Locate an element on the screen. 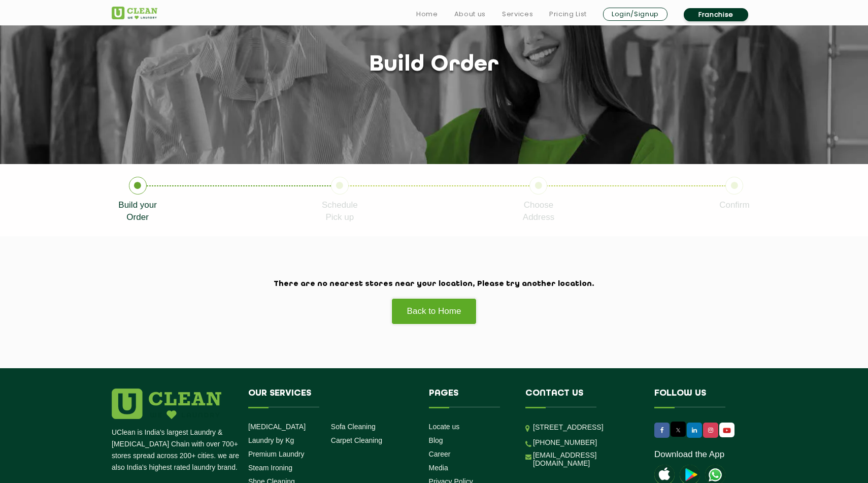 Image resolution: width=868 pixels, height=483 pixels. h4: Contact us is located at coordinates (582, 398).